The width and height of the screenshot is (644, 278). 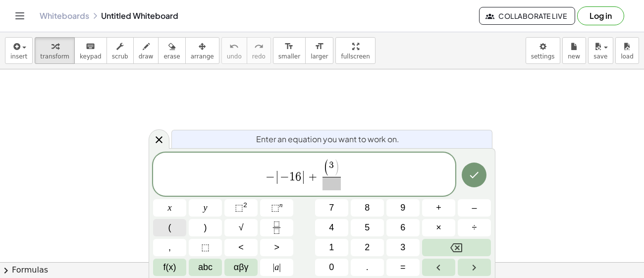 What do you see at coordinates (205, 267) in the screenshot?
I see `button: Alphabet` at bounding box center [205, 267].